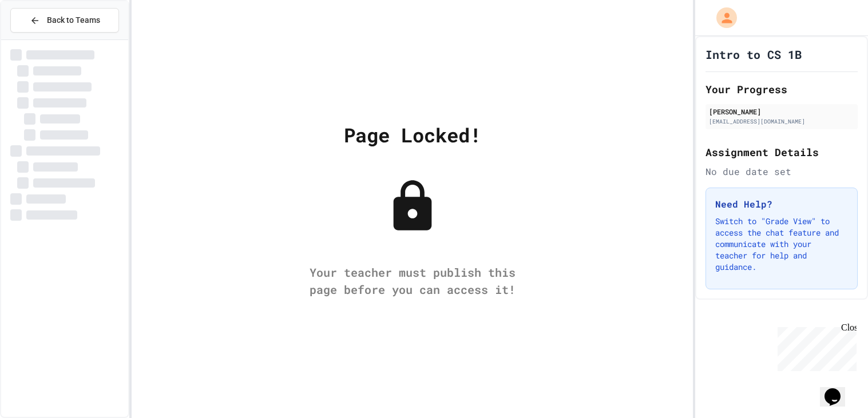 The height and width of the screenshot is (418, 868). Describe the element at coordinates (781, 89) in the screenshot. I see `h2: Your Progress` at that location.